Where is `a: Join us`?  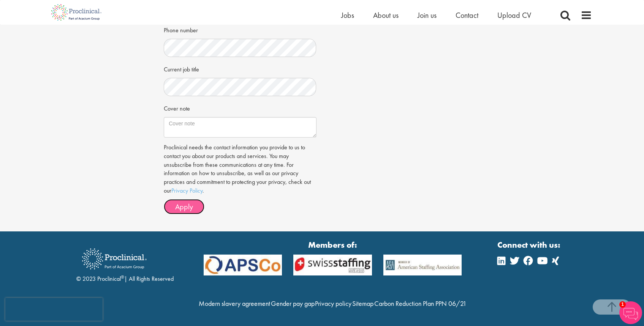
a: Join us is located at coordinates (427, 15).